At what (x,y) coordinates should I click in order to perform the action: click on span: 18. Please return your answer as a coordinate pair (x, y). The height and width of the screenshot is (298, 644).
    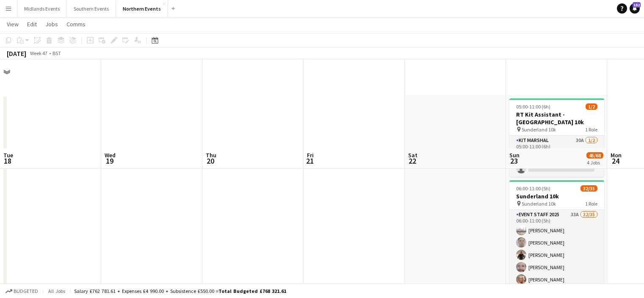
    Looking at the image, I should click on (8, 160).